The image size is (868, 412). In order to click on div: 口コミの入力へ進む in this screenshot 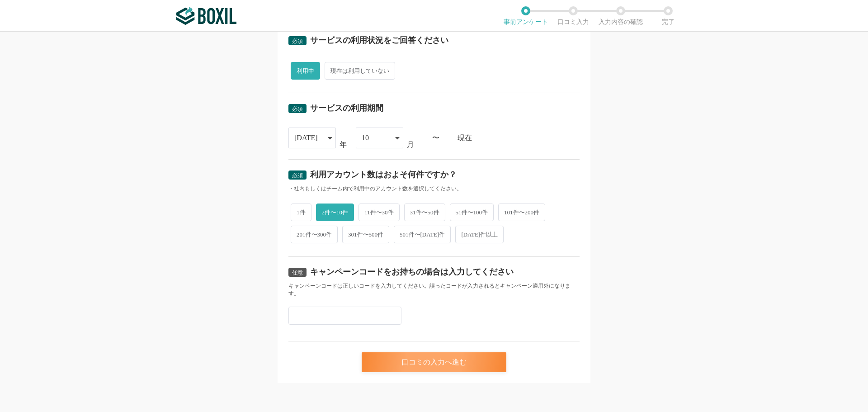, I will do `click(434, 362)`.